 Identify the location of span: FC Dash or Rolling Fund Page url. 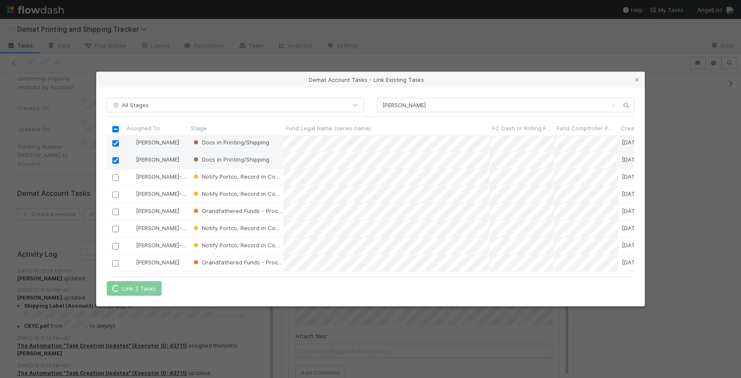
(522, 128).